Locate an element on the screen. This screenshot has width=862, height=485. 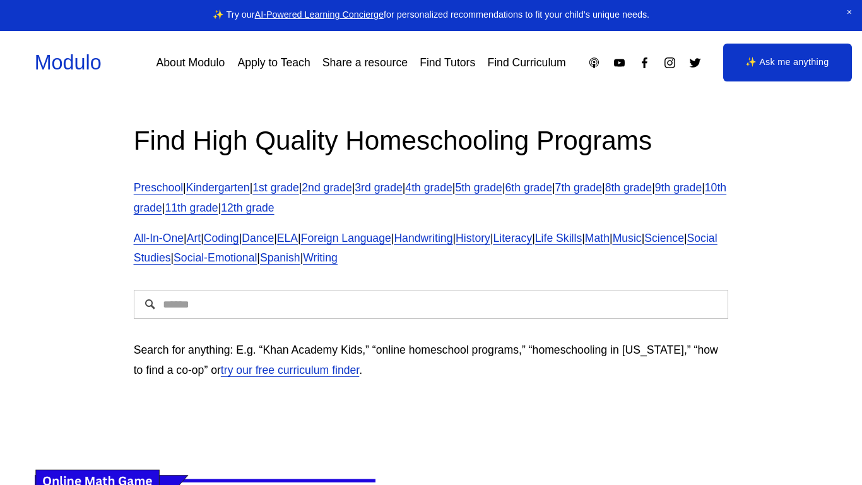
a: Spanish is located at coordinates (280, 257).